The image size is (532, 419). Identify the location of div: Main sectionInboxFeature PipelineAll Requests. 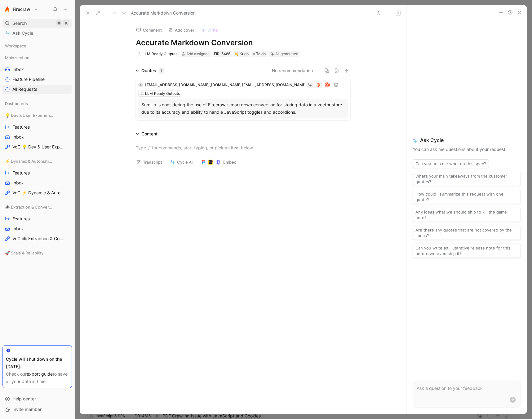
(37, 73).